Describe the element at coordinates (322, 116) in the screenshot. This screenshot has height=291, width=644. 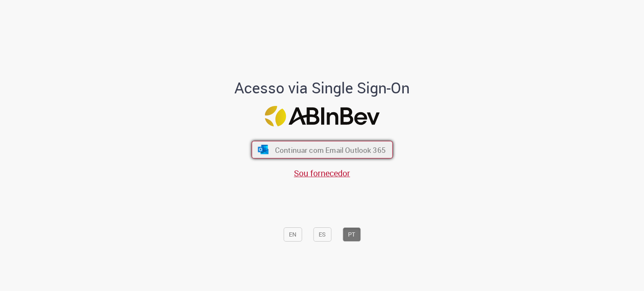
I see `img: Logo ABInBev` at that location.